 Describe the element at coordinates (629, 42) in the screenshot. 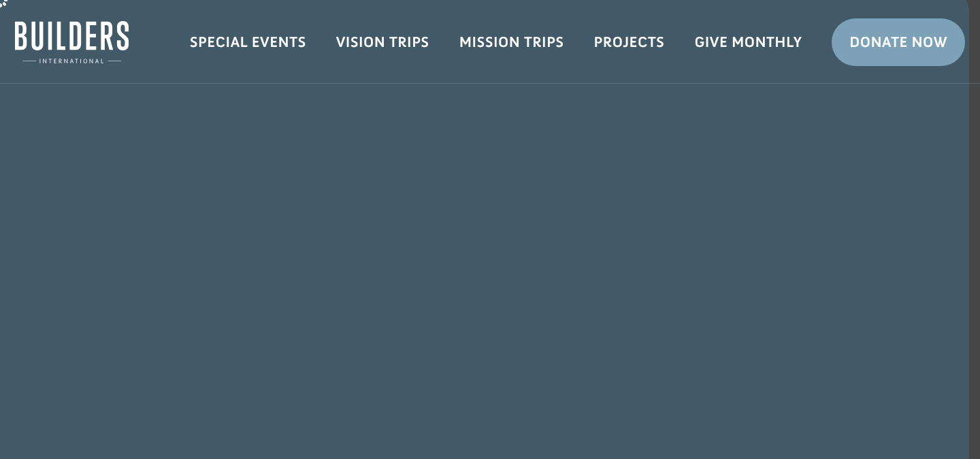

I see `a: Projects` at that location.